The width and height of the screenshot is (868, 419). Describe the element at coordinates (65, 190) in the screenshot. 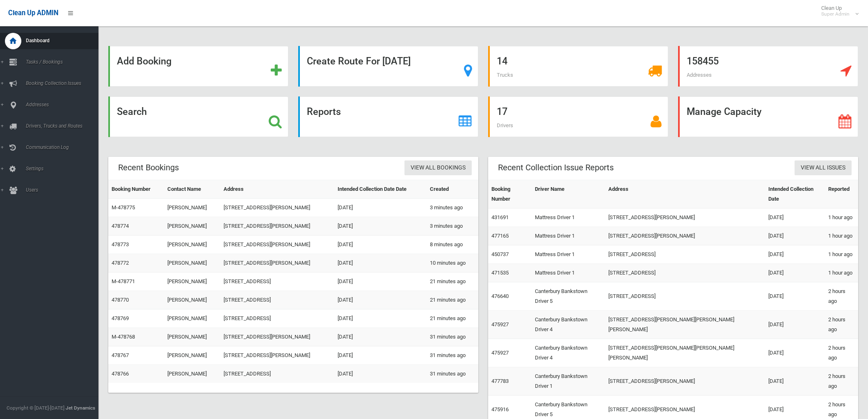

I see `span: Users` at that location.